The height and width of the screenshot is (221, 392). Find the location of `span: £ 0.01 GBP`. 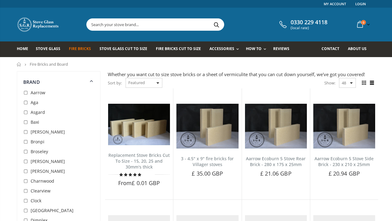

span: £ 0.01 GBP is located at coordinates (146, 183).